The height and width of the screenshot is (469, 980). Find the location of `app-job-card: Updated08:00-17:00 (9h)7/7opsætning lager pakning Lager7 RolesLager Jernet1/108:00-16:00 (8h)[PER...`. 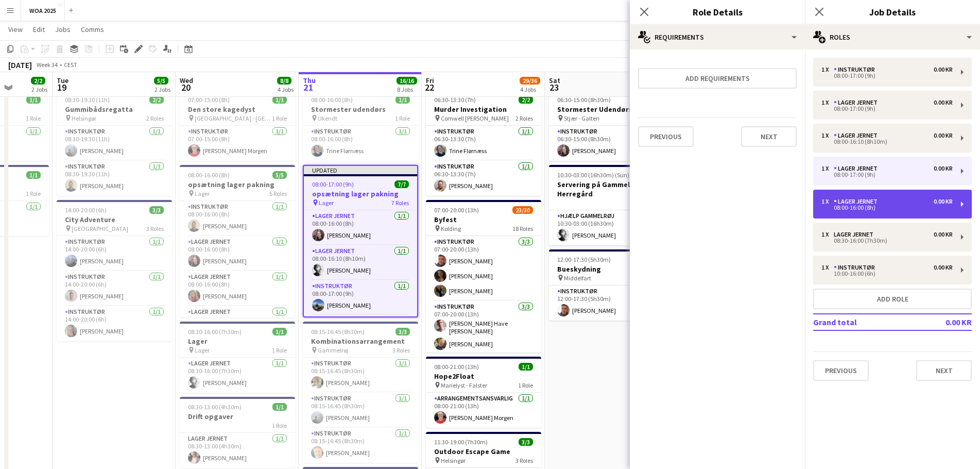

app-job-card: Updated08:00-17:00 (9h)7/7opsætning lager pakning Lager7 RolesLager Jernet1/108:00-16:00 (8h)[PER... is located at coordinates (361, 241).